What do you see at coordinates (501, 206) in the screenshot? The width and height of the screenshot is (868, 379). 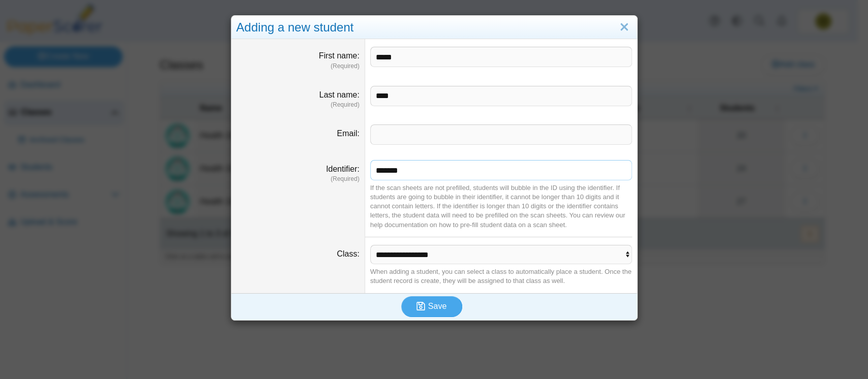 I see `div: If the scan sheets are not prefilled, students will bubble in the ID using the identifier. If stu...` at bounding box center [501, 206].